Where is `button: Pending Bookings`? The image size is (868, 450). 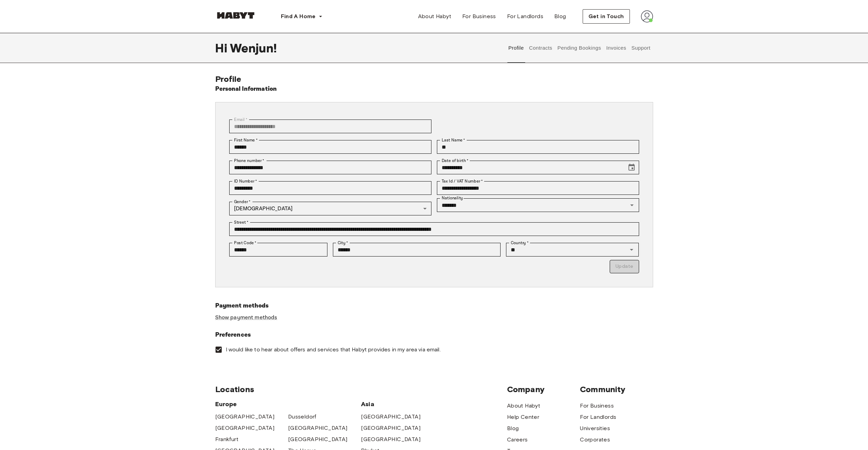 button: Pending Bookings is located at coordinates (579, 48).